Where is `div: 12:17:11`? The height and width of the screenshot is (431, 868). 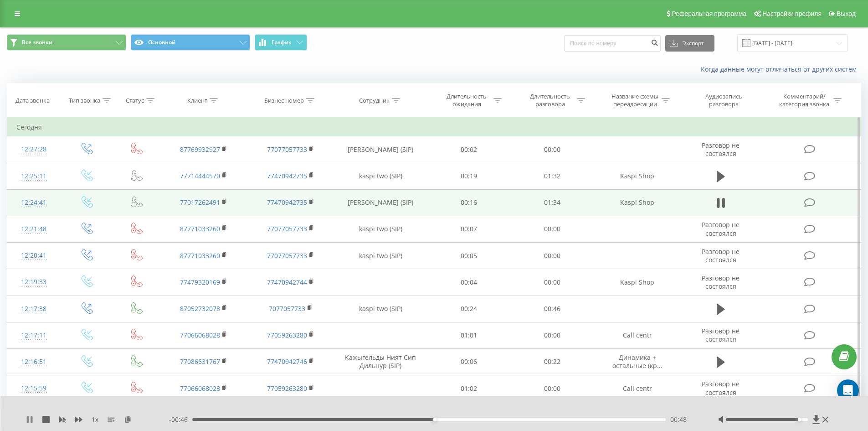 div: 12:17:11 is located at coordinates (34, 335).